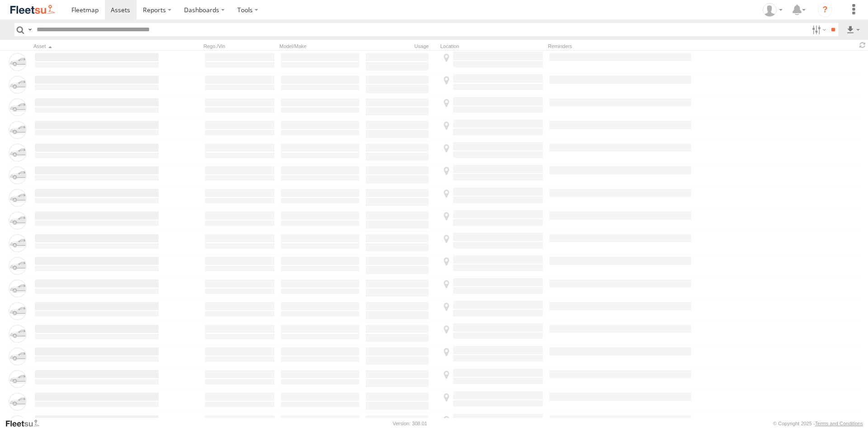 The width and height of the screenshot is (868, 428). Describe the element at coordinates (25, 423) in the screenshot. I see `a: Visit our Website` at that location.